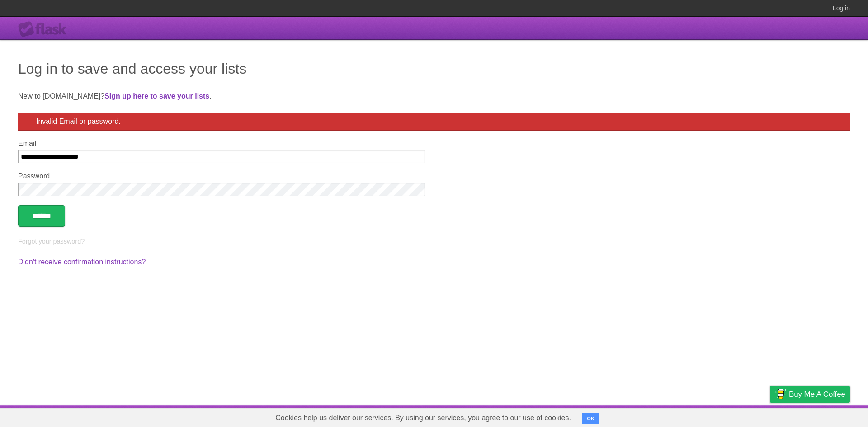 This screenshot has width=868, height=427. What do you see at coordinates (659, 416) in the screenshot?
I see `a: About` at bounding box center [659, 416].